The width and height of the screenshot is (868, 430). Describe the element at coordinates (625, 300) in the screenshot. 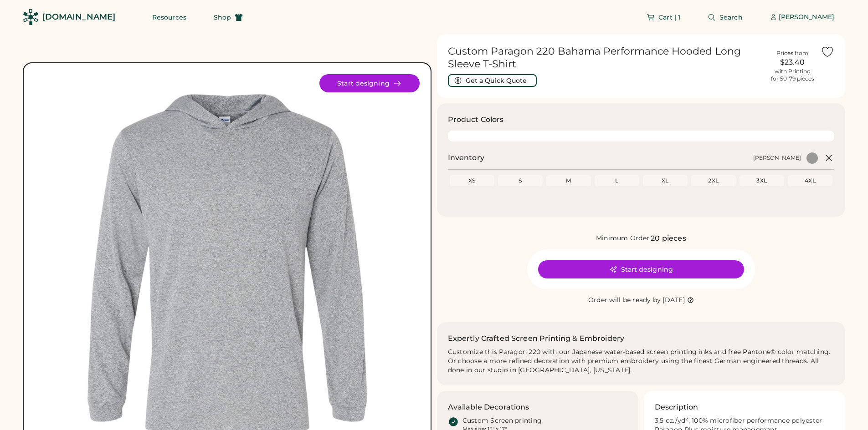

I see `div: Order will be ready by` at that location.